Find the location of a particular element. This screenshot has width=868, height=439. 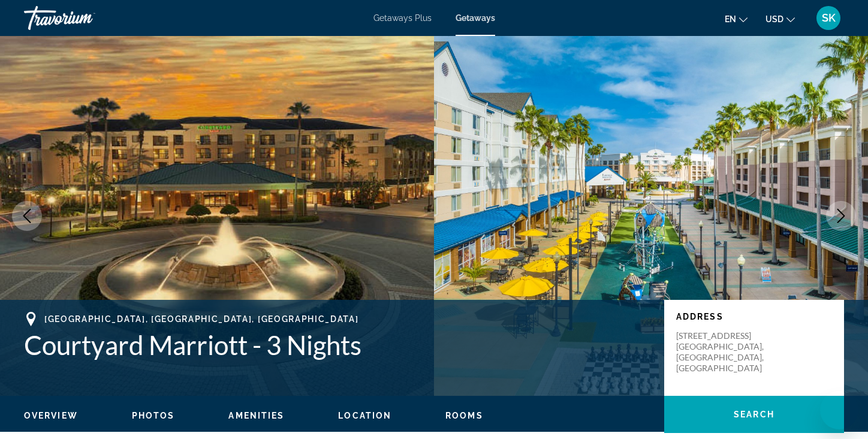

button: Previous image is located at coordinates (27, 215).